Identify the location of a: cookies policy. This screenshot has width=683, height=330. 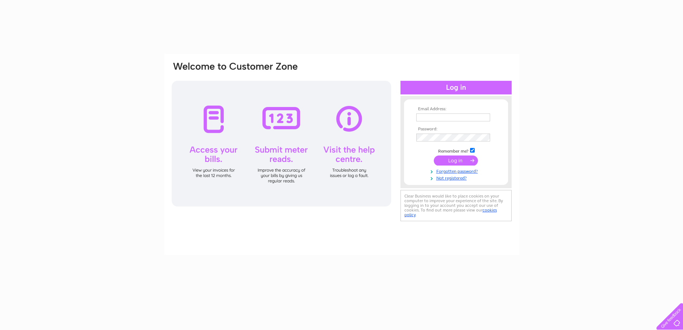
(451, 212).